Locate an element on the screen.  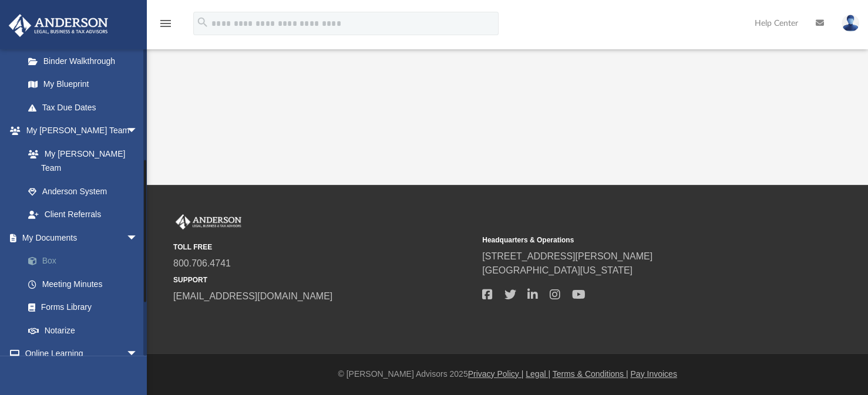
a: Privacy Policy | is located at coordinates (496, 374).